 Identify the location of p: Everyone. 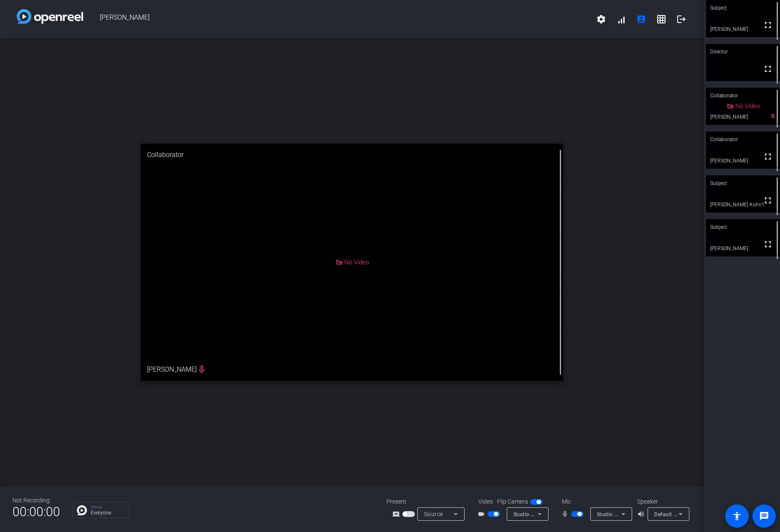
(107, 513).